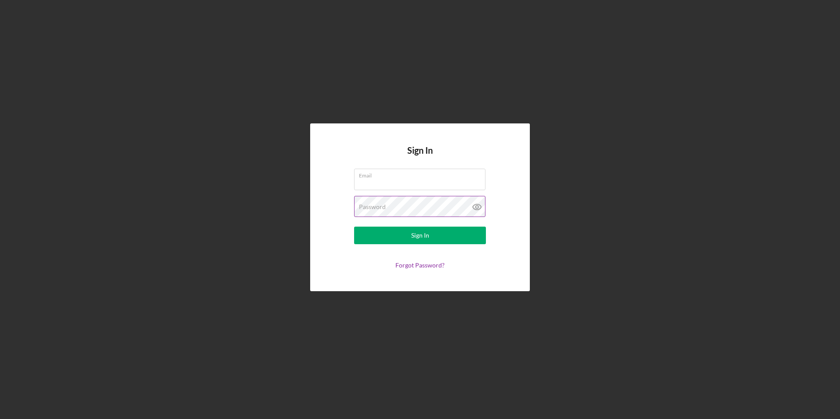 The image size is (840, 419). Describe the element at coordinates (420, 235) in the screenshot. I see `div: Sign In` at that location.